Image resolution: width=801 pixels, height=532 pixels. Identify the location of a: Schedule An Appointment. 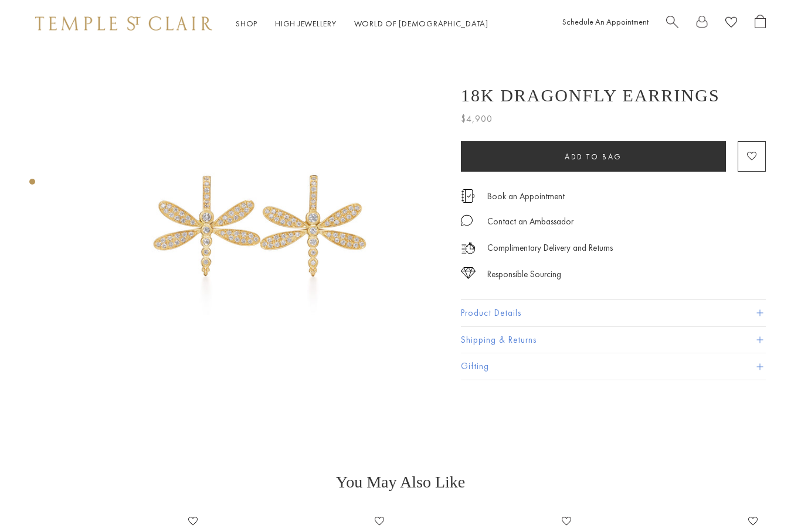
(605, 22).